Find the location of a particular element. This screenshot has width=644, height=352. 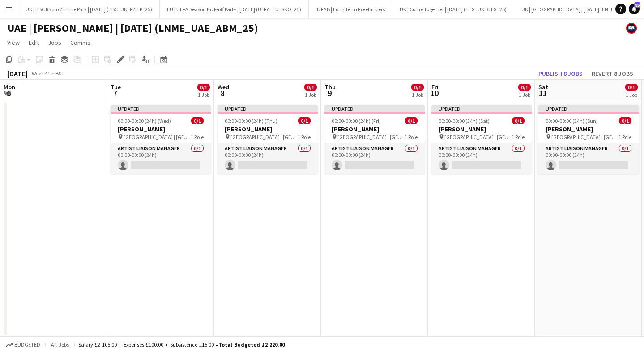

span: 00:00-00:00 (24h) (Sat) is located at coordinates (464, 121).